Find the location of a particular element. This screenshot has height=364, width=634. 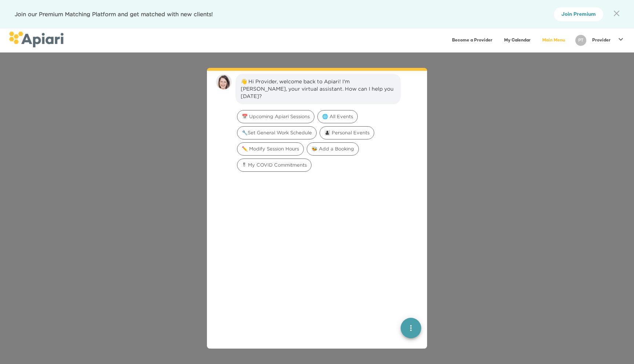

div: ✏️ Modify Session Hours is located at coordinates (270, 149).